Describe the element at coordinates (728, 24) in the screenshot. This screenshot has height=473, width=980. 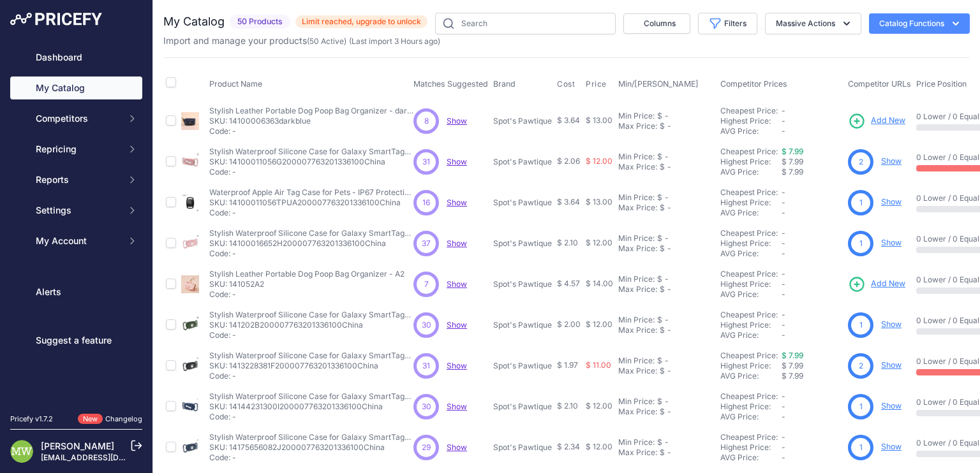
I see `button: Filters` at that location.